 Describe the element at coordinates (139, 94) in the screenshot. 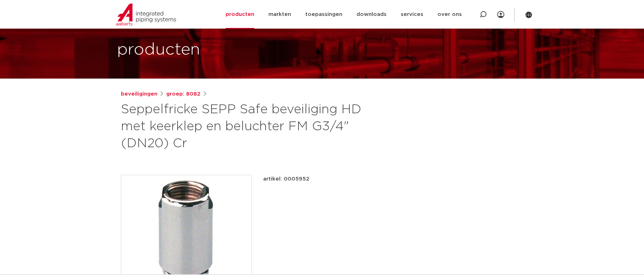

I see `a: beveiligingen` at that location.